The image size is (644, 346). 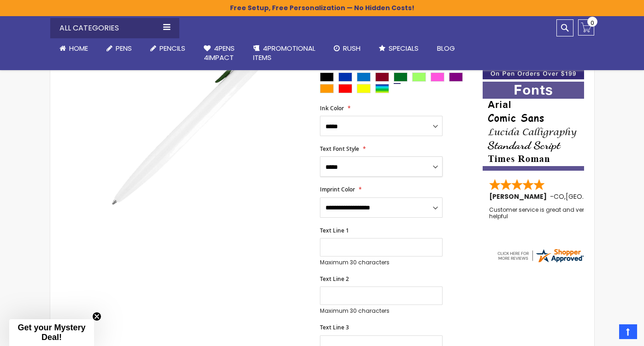 What do you see at coordinates (456, 77) in the screenshot?
I see `div: Purple` at bounding box center [456, 77].